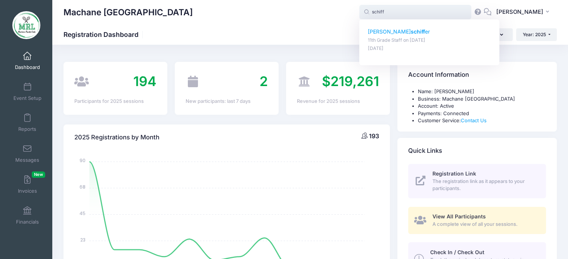 This screenshot has height=259, width=568. What do you see at coordinates (83, 213) in the screenshot?
I see `tspan: 45` at bounding box center [83, 213].